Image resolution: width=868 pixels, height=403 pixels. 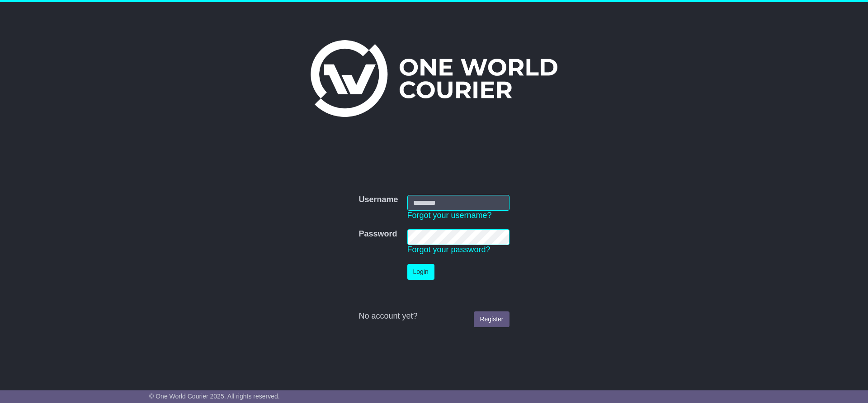 I want to click on label: Username, so click(x=378, y=200).